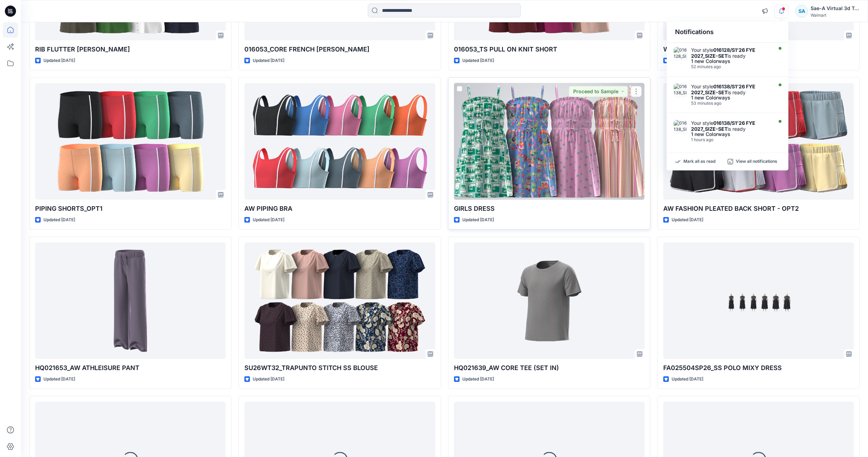  I want to click on div: Thursday, August 21, 2025 06:16, so click(731, 140).